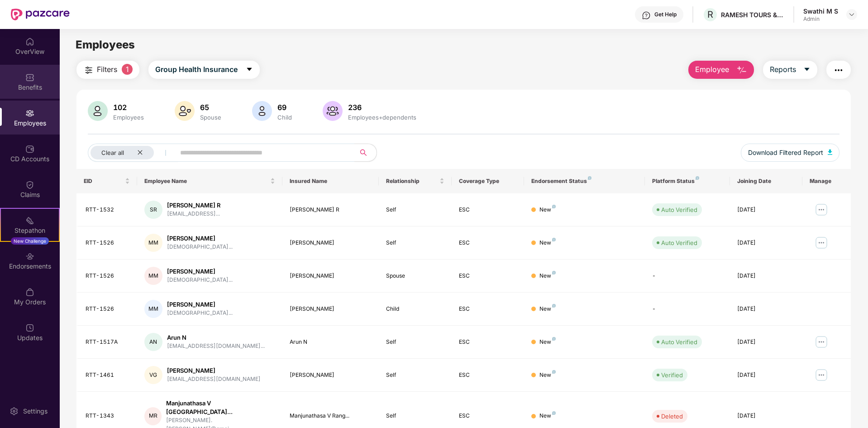 The image size is (868, 428). What do you see at coordinates (786, 153) in the screenshot?
I see `span: Download Filtered Report` at bounding box center [786, 153].